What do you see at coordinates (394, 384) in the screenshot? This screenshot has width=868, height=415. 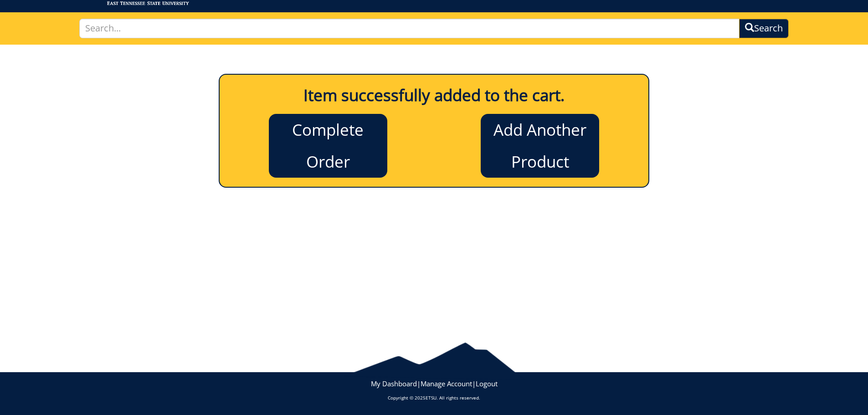 I see `a: My Dashboard` at bounding box center [394, 384].